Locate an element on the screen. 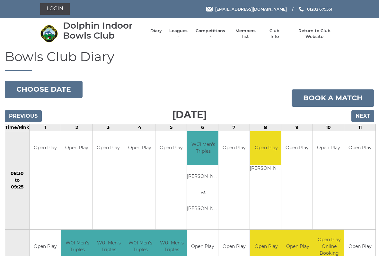 The width and height of the screenshot is (379, 256). a: Diary is located at coordinates (156, 31).